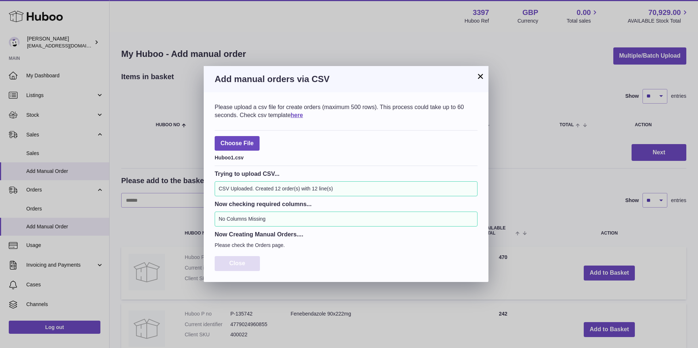  Describe the element at coordinates (346, 204) in the screenshot. I see `h3: Now checking required columns...` at that location.